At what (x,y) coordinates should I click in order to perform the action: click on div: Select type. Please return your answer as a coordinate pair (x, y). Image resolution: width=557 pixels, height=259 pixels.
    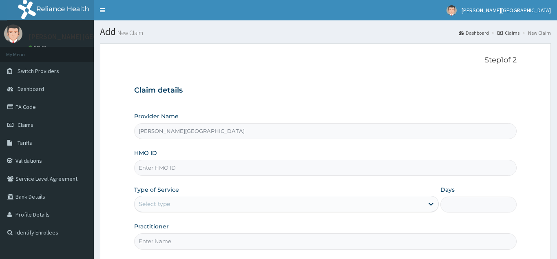
    Looking at the image, I should click on (154, 204).